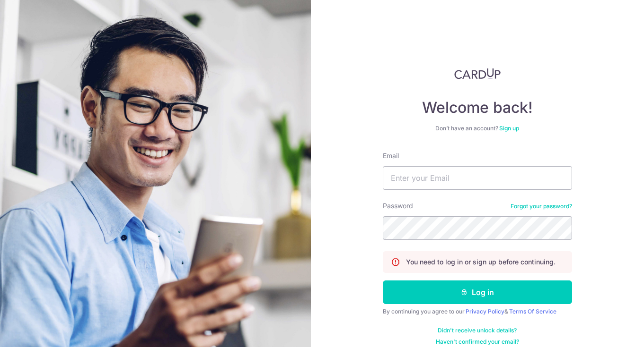 This screenshot has height=347, width=644. I want to click on div: Don’t have an account?, so click(477, 129).